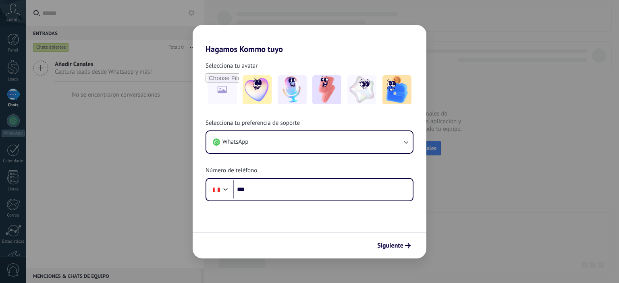 This screenshot has height=283, width=619. Describe the element at coordinates (309, 39) in the screenshot. I see `h2: Hagamos Kommo tuyo` at that location.